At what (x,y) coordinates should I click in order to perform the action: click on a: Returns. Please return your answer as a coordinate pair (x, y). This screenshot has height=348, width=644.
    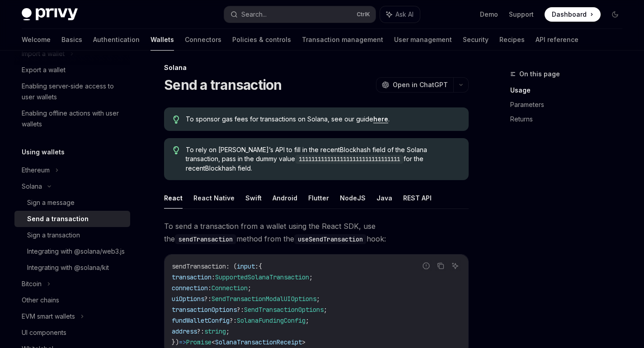
    Looking at the image, I should click on (570, 119).